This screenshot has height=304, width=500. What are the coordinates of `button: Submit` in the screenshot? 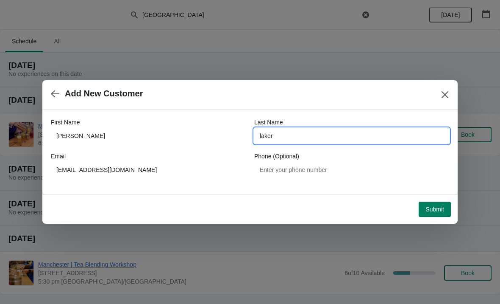 It's located at (435, 209).